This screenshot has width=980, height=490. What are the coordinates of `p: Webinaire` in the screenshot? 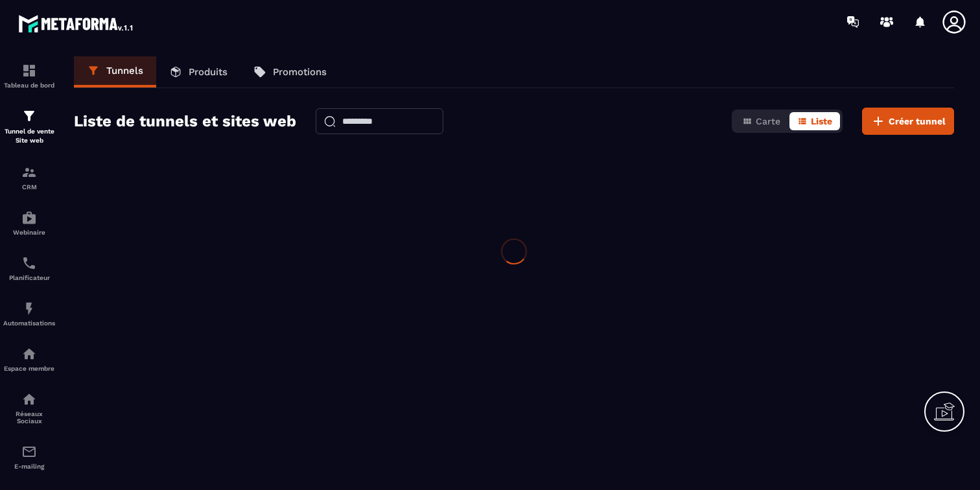 It's located at (29, 232).